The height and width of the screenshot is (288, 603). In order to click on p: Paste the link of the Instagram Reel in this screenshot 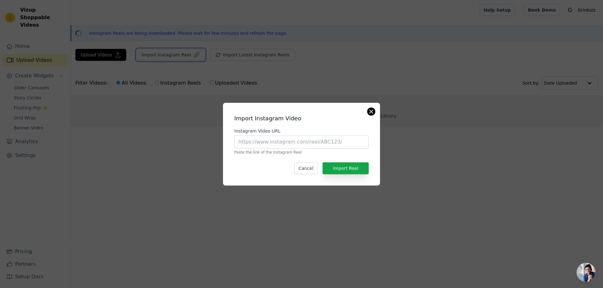, I will do `click(301, 153)`.